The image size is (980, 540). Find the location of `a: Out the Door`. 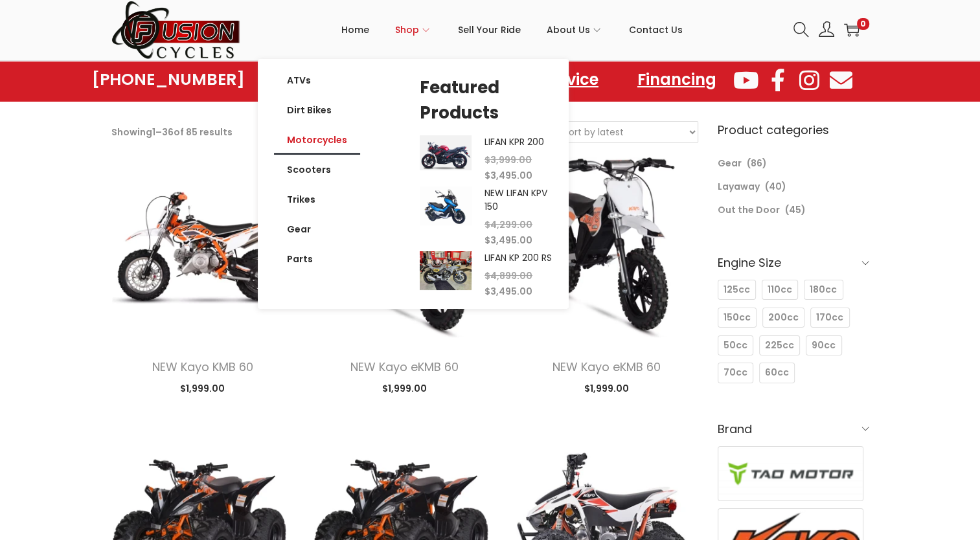

a: Out the Door is located at coordinates (748, 210).